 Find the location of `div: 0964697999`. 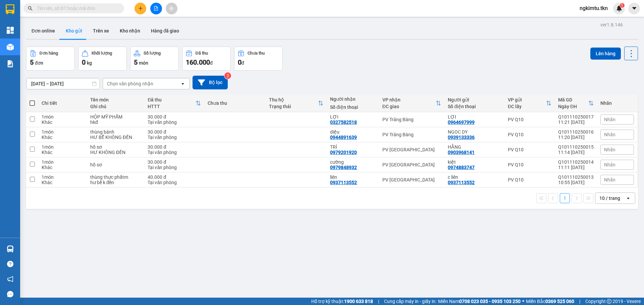

div: 0964697999 is located at coordinates (461, 122).